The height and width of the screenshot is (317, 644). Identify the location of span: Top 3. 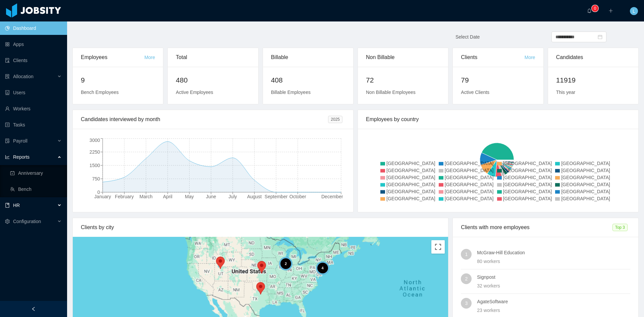
(620, 227).